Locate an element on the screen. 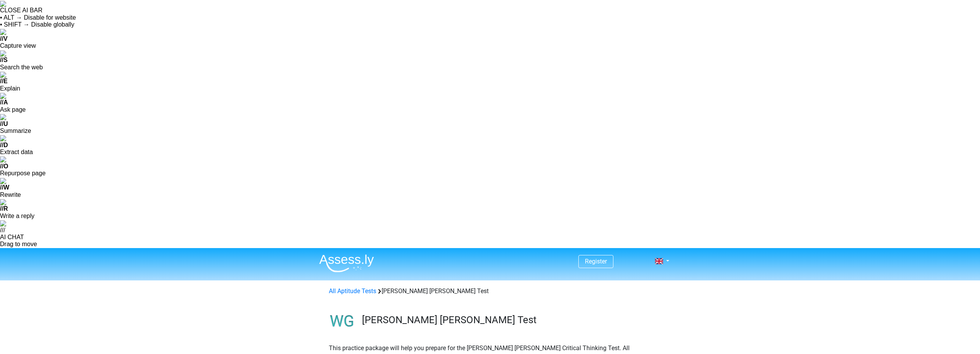 The height and width of the screenshot is (354, 980). a: Register is located at coordinates (596, 261).